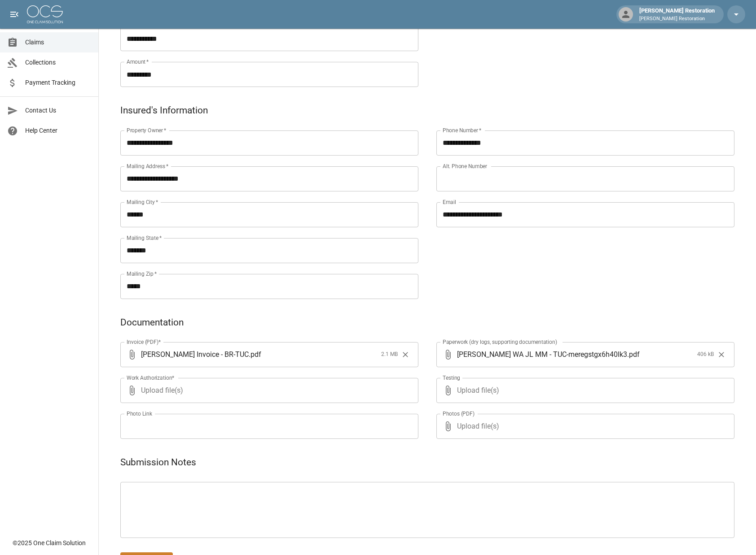 The height and width of the screenshot is (555, 756). What do you see at coordinates (464, 166) in the screenshot?
I see `label: Alt. Phone Number` at bounding box center [464, 166].